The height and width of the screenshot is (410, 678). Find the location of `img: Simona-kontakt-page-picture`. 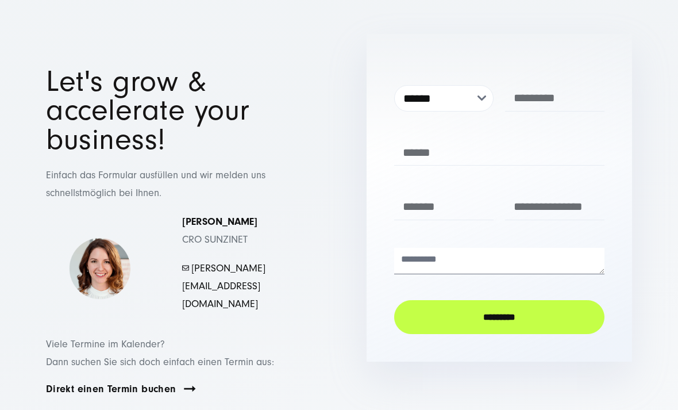

img: Simona-kontakt-page-picture is located at coordinates (99, 268).